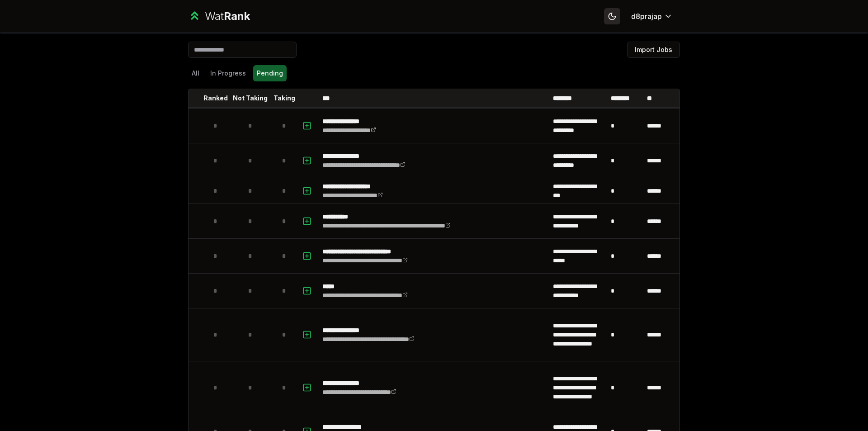  What do you see at coordinates (237, 16) in the screenshot?
I see `span: Rank` at bounding box center [237, 16].